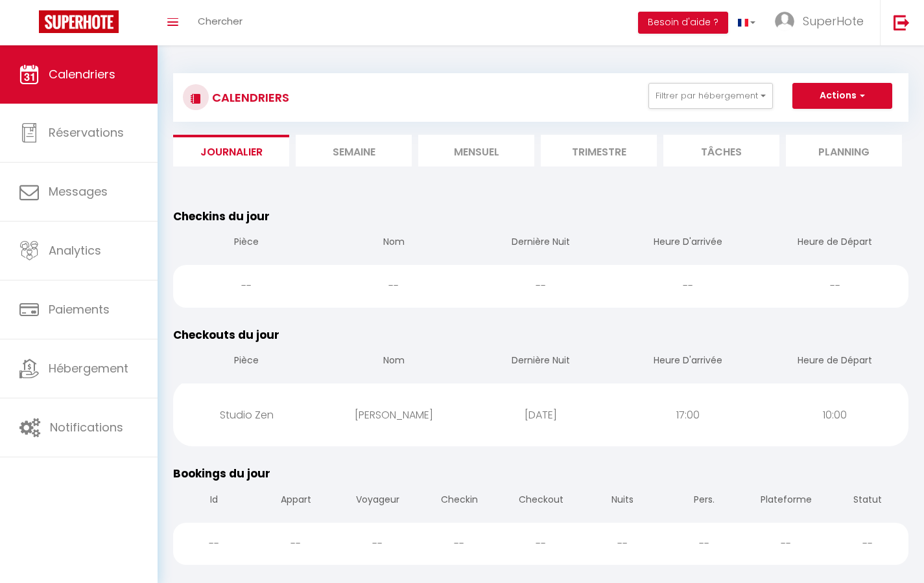 The image size is (924, 583). Describe the element at coordinates (354, 150) in the screenshot. I see `li: Semaine` at that location.